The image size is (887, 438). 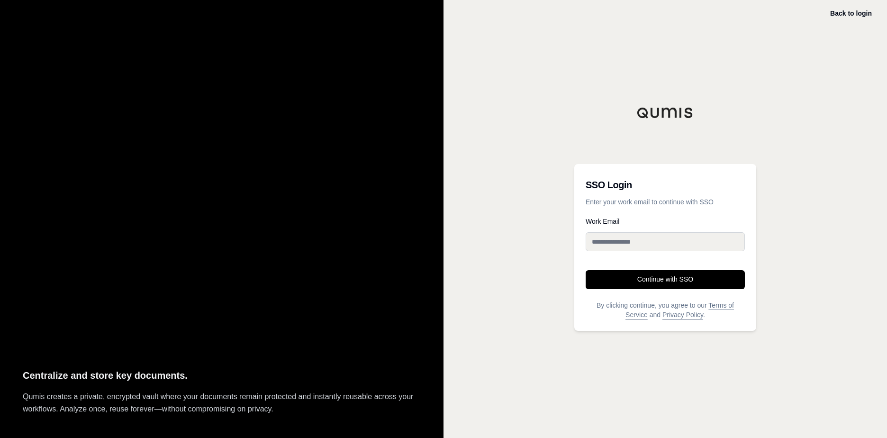 What do you see at coordinates (665, 113) in the screenshot?
I see `img: Qumis` at bounding box center [665, 113].